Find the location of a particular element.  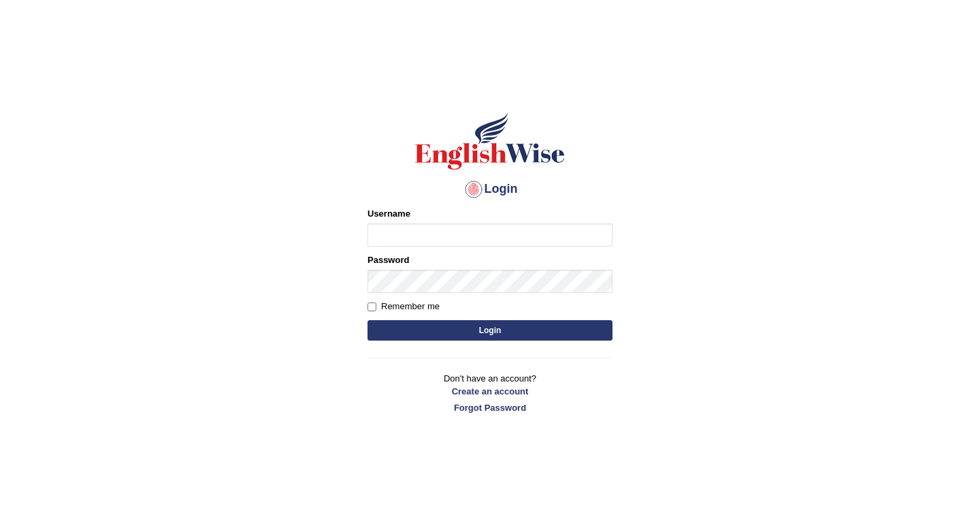

p: Don't have an account? is located at coordinates (490, 393).